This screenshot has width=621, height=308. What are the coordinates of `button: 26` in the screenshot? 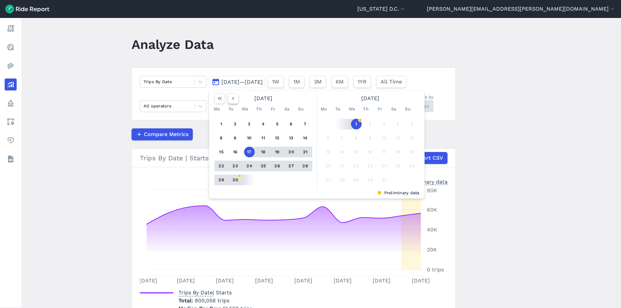 It's located at (412, 166).